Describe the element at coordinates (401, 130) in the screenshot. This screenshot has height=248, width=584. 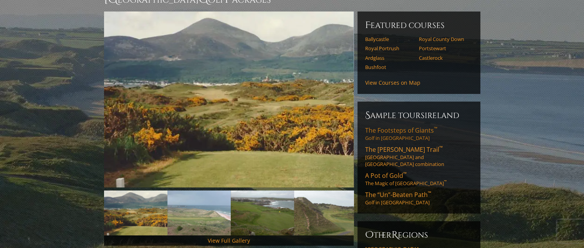
I see `span: The Footsteps of Giants` at that location.